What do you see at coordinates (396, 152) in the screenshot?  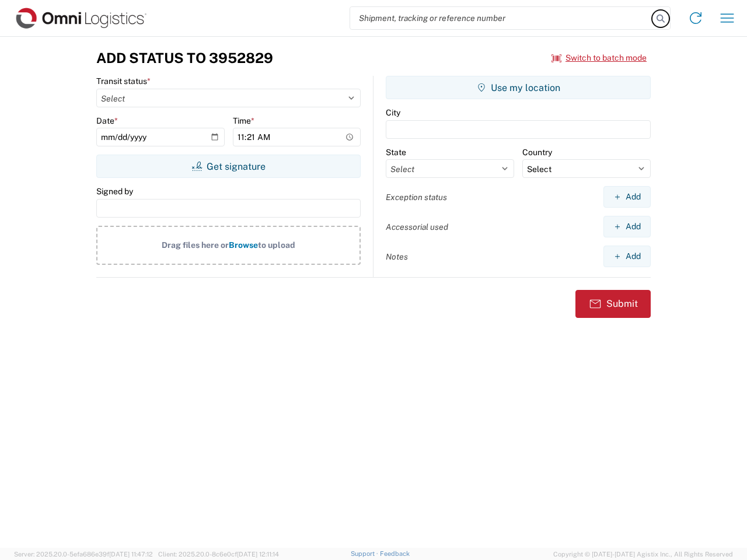 I see `label: State` at bounding box center [396, 152].